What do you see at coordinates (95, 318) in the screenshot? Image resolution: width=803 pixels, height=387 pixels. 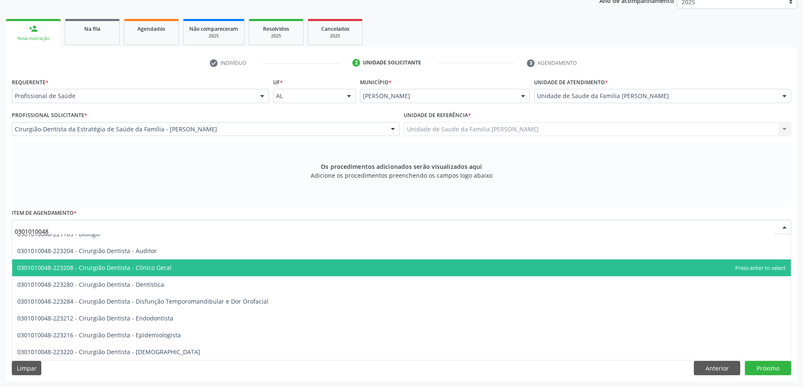 I see `span: 0301010048-223212 - Cirurgião Dentista - Endodontista` at bounding box center [95, 318].